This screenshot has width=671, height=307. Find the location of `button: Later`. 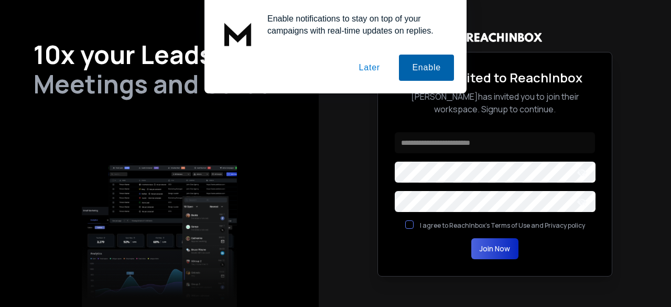

button: Later is located at coordinates (369, 68).